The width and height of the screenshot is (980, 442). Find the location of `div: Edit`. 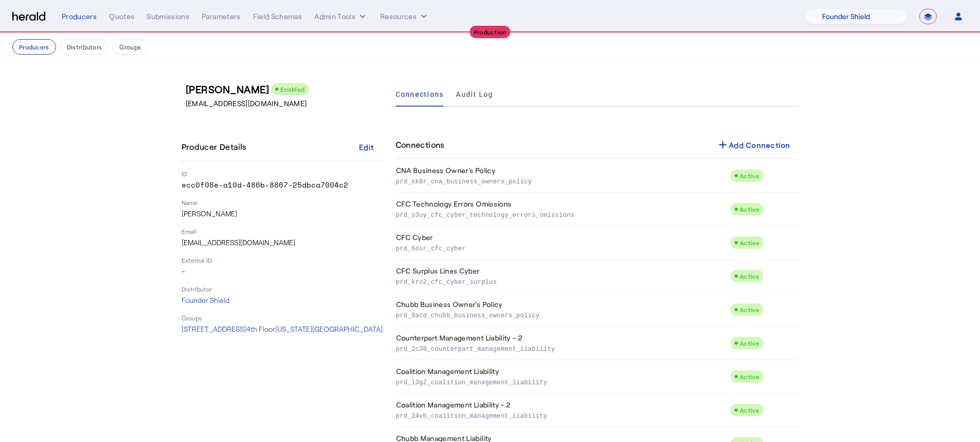

div: Edit is located at coordinates (367, 147).